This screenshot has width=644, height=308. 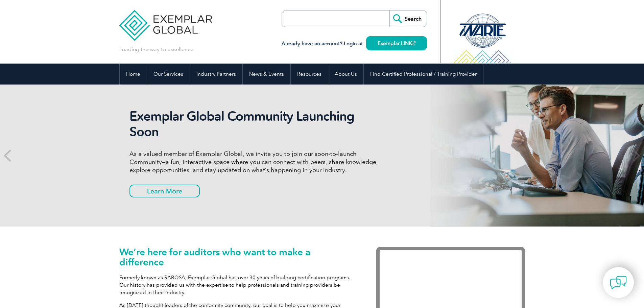 What do you see at coordinates (256, 124) in the screenshot?
I see `h2: Exemplar Global Community Launching Soon` at bounding box center [256, 124].